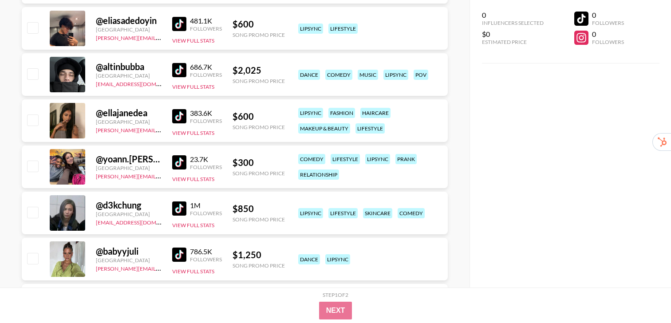 This screenshot has width=671, height=323. Describe the element at coordinates (377, 213) in the screenshot. I see `div: skincare` at that location.